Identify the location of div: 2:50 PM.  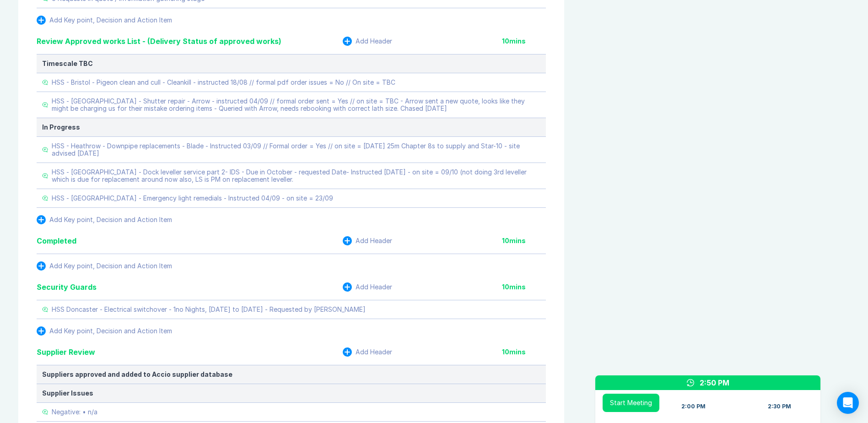
(713, 382).